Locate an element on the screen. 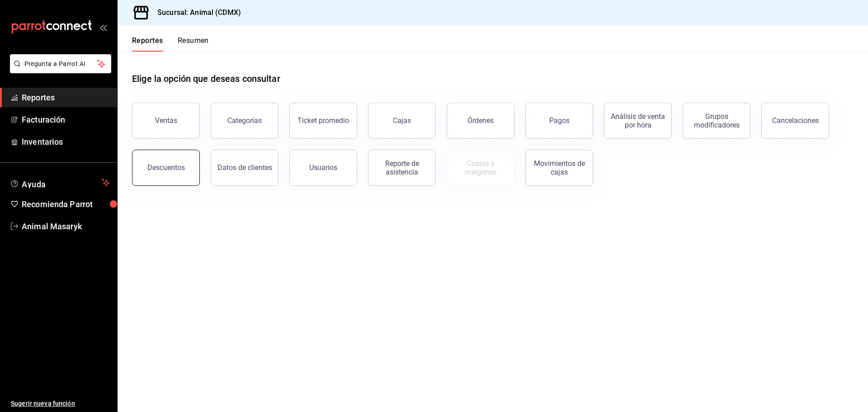 This screenshot has width=868, height=412. div: Pagos is located at coordinates (559, 120).